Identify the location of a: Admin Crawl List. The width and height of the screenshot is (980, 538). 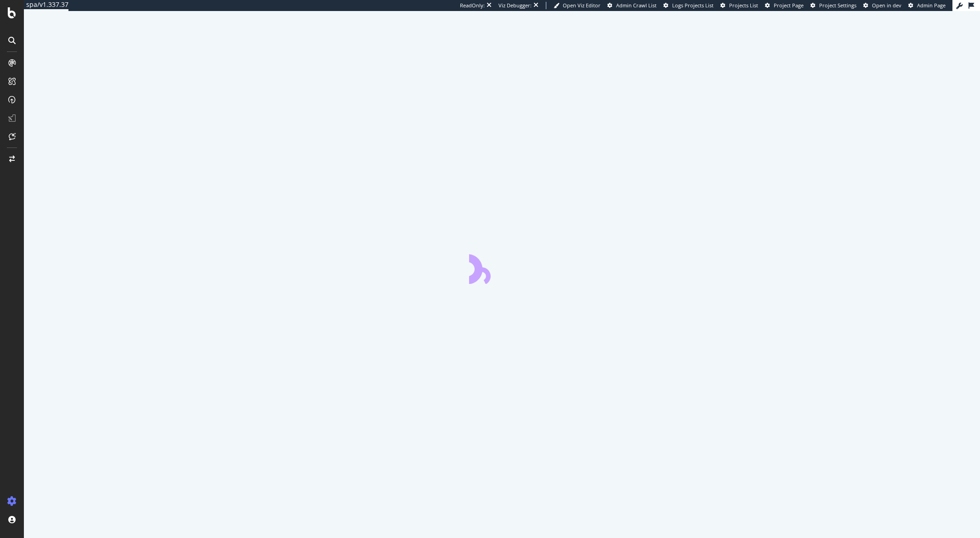
(632, 6).